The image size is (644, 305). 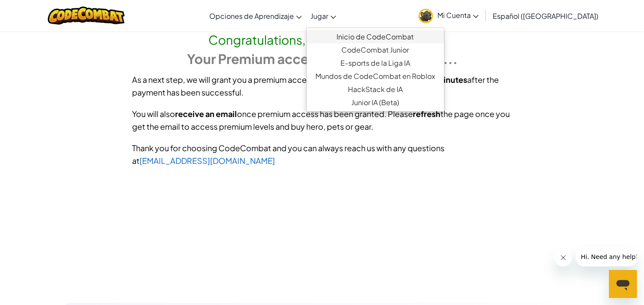 I want to click on a: HackStack de IA, so click(x=375, y=89).